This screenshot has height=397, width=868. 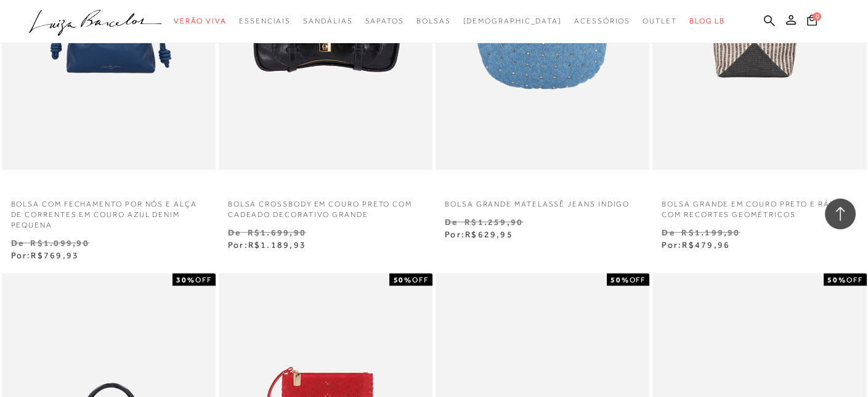 I want to click on span: 0, so click(x=817, y=17).